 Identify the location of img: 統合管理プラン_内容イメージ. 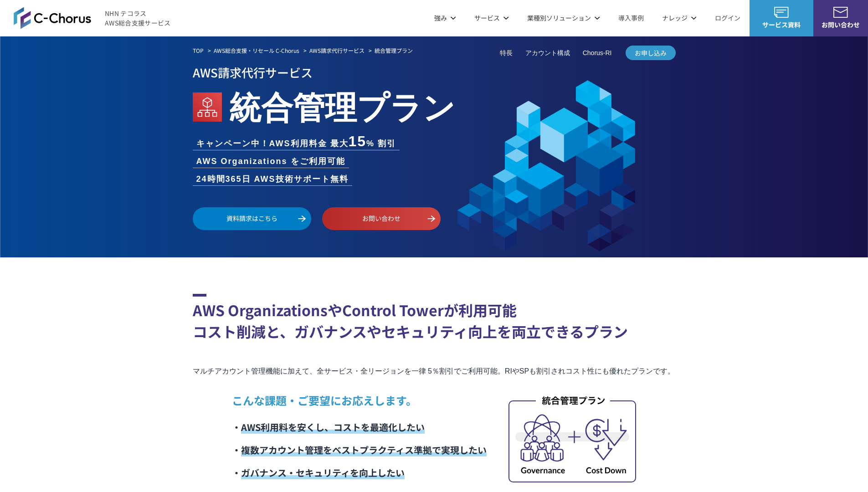
(572, 438).